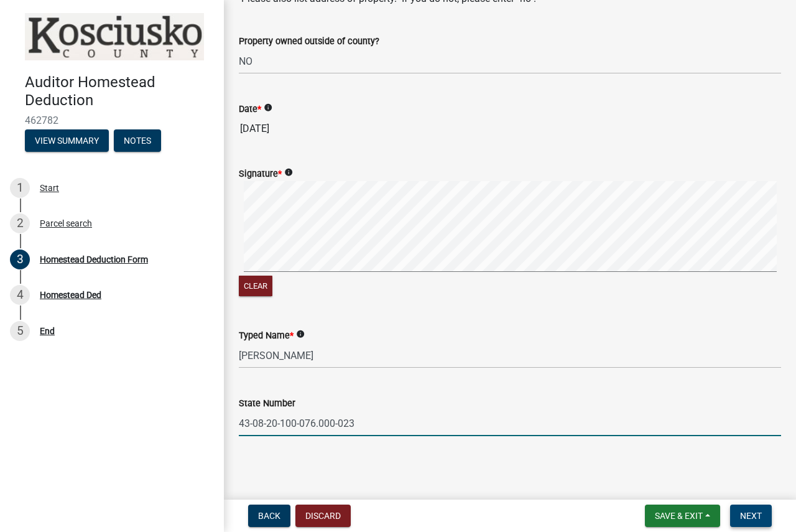 This screenshot has width=796, height=532. I want to click on div: Homestead Ded, so click(70, 295).